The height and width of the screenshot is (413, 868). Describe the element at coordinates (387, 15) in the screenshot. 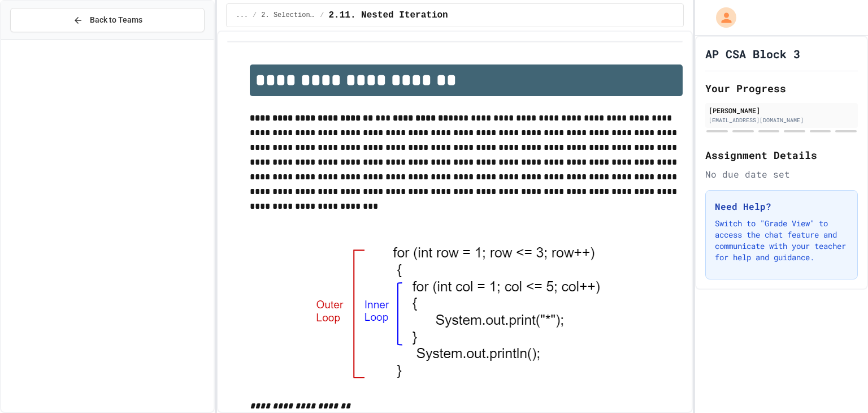

I see `span: 2.11. Nested Iteration` at that location.